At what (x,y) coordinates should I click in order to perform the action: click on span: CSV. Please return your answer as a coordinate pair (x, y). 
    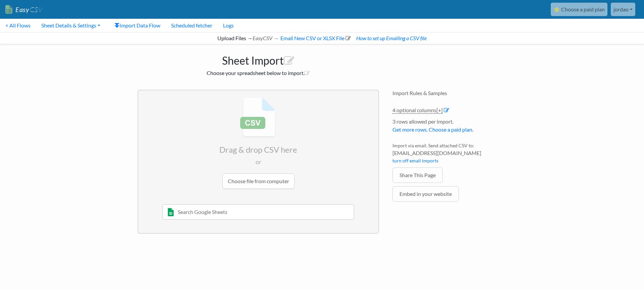
    Looking at the image, I should click on (35, 9).